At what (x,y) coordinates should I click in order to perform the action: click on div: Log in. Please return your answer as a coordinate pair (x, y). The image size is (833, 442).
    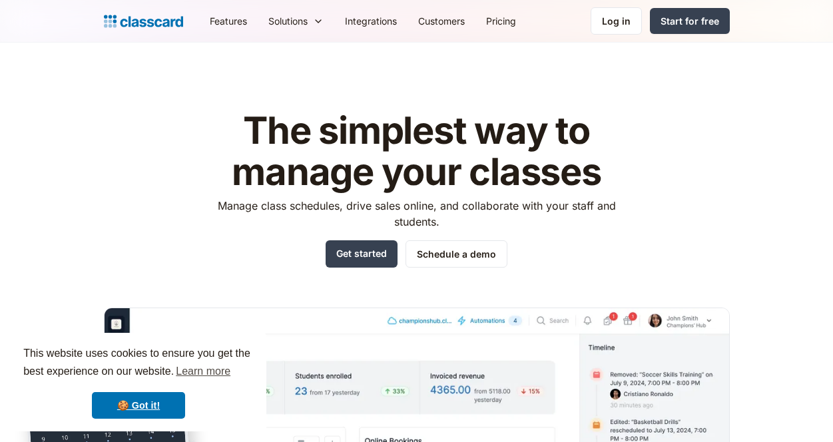
    Looking at the image, I should click on (616, 21).